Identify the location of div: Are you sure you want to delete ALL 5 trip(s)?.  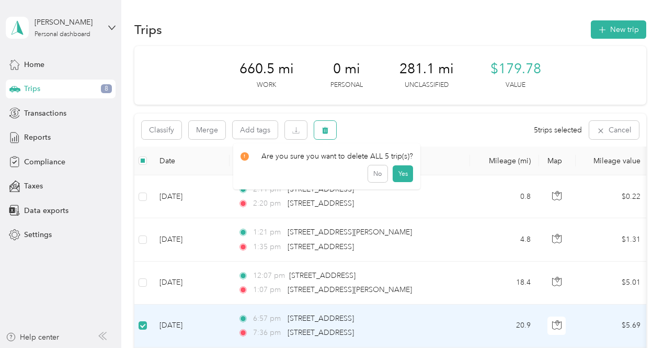
(327, 156).